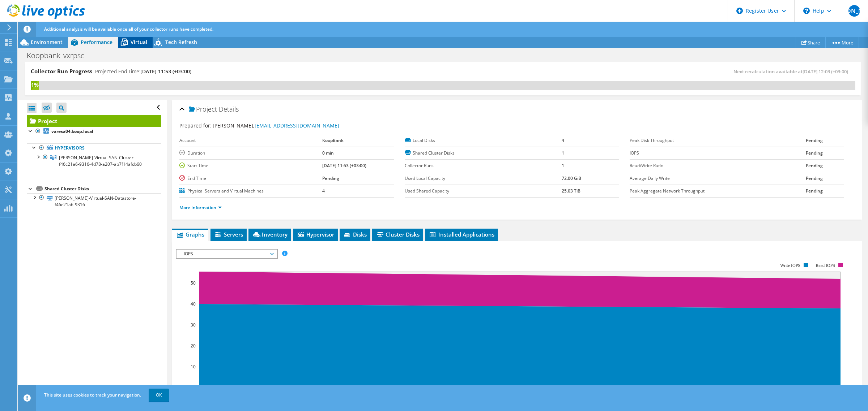  Describe the element at coordinates (94, 161) in the screenshot. I see `a: MARVIN-Virtual-SAN-Cluster-f46c21a6-9316-4d78-a207-ab7f14afcb60` at that location.